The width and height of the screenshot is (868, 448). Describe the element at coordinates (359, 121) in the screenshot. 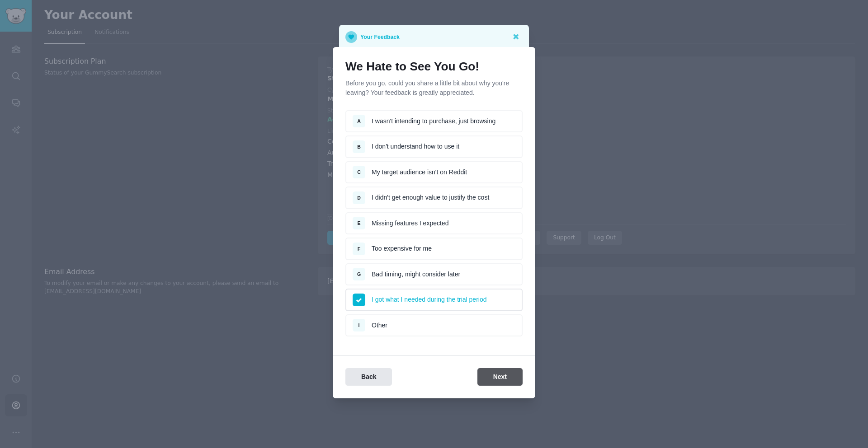

I see `span: A` at that location.